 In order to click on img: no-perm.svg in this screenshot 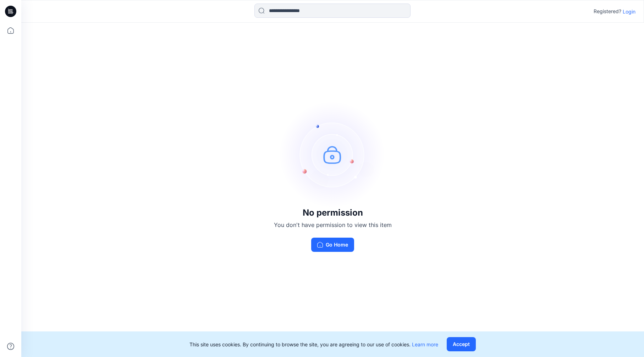, I will do `click(333, 154)`.